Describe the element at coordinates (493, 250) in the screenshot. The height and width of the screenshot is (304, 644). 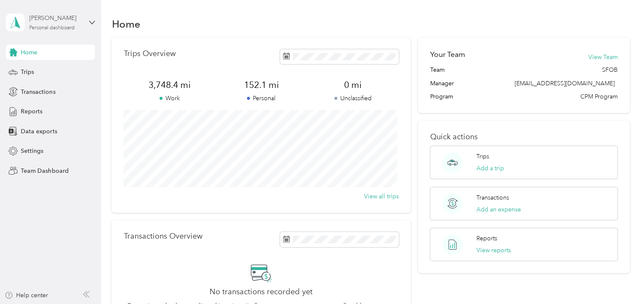
I see `button: View reports` at that location.